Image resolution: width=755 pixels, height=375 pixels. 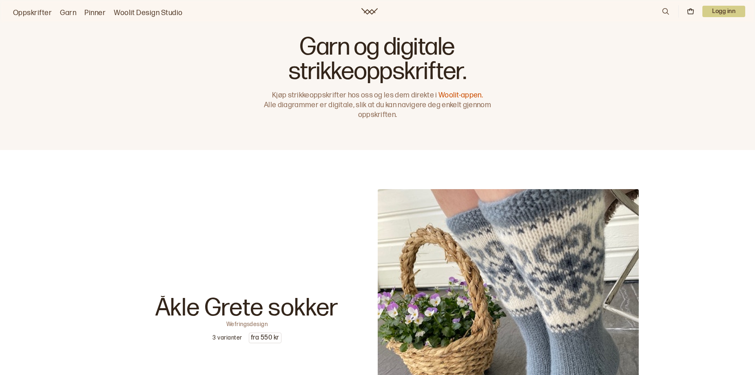 What do you see at coordinates (724, 11) in the screenshot?
I see `p: Logg inn` at bounding box center [724, 11].